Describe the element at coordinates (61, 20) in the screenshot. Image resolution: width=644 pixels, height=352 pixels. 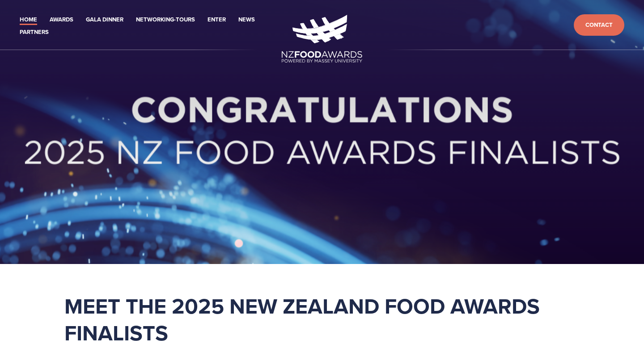
I see `a: Awards` at that location.